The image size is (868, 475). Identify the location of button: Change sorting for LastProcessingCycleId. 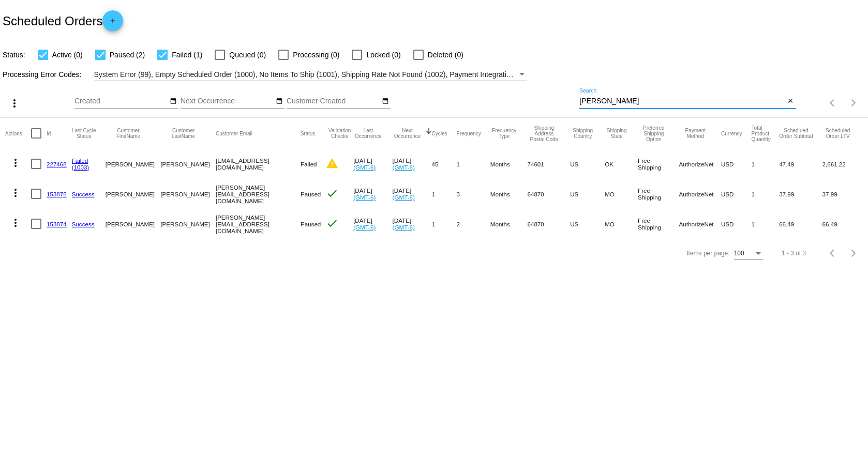
(83, 133).